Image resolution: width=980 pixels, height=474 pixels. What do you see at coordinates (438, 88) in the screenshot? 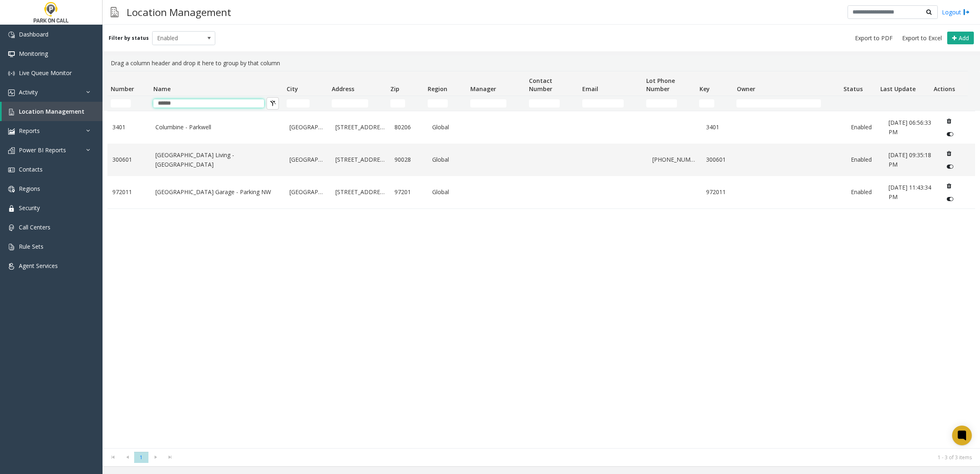
I see `span: Region` at bounding box center [438, 88].